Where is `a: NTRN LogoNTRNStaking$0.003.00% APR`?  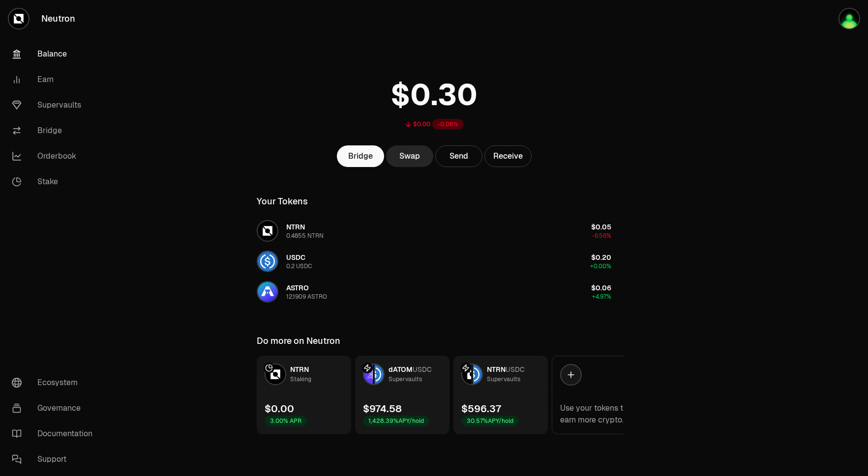
a: NTRN LogoNTRNStaking$0.003.00% APR is located at coordinates (304, 395).